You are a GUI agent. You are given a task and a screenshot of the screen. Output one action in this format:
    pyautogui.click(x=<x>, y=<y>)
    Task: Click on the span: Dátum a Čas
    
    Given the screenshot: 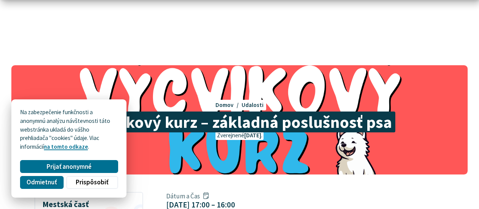 What is the action you would take?
    pyautogui.click(x=201, y=196)
    